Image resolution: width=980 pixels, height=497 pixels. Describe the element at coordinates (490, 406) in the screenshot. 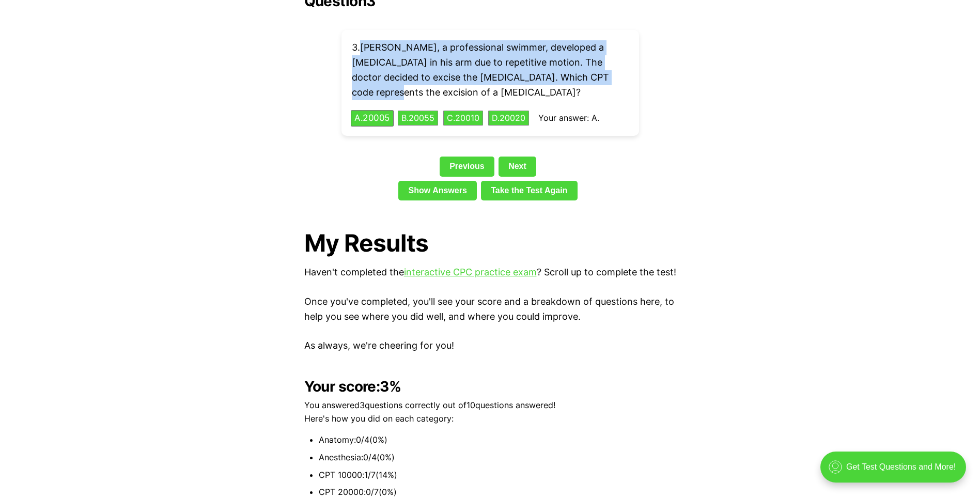

I see `p: You answered 3 questions correctly out of 10 questions answered!` at that location.